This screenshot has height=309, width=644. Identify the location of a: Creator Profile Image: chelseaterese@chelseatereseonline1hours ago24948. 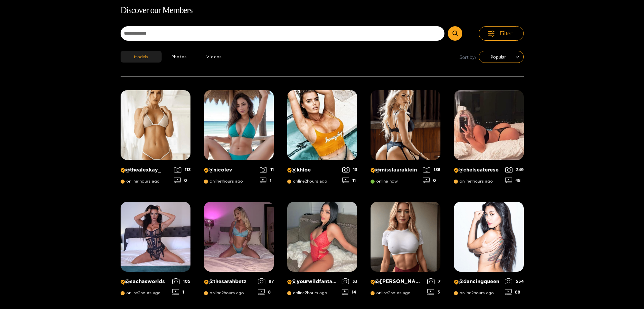
(489, 139).